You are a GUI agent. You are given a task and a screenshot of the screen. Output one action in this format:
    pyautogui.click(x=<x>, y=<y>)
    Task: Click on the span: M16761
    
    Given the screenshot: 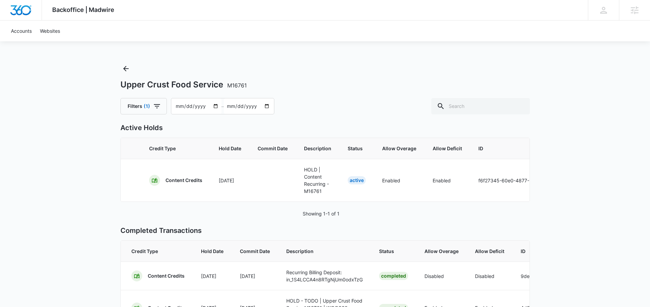 What is the action you would take?
    pyautogui.click(x=237, y=85)
    